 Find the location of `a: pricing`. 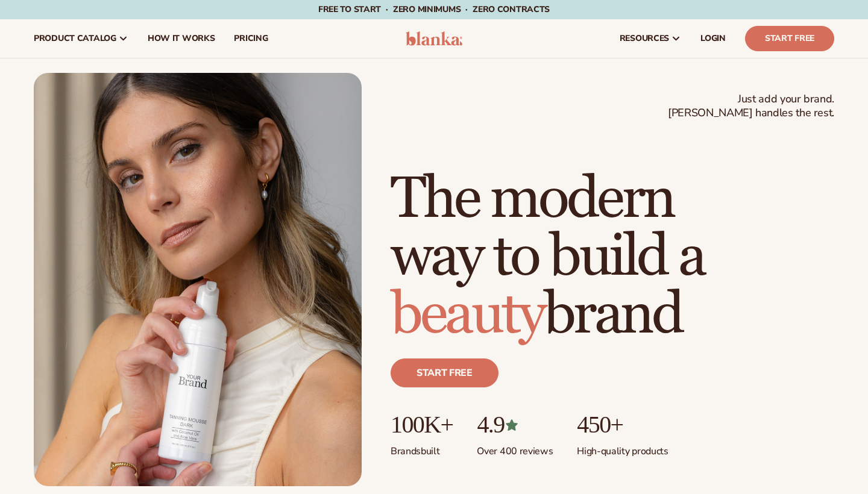

a: pricing is located at coordinates (251, 39).